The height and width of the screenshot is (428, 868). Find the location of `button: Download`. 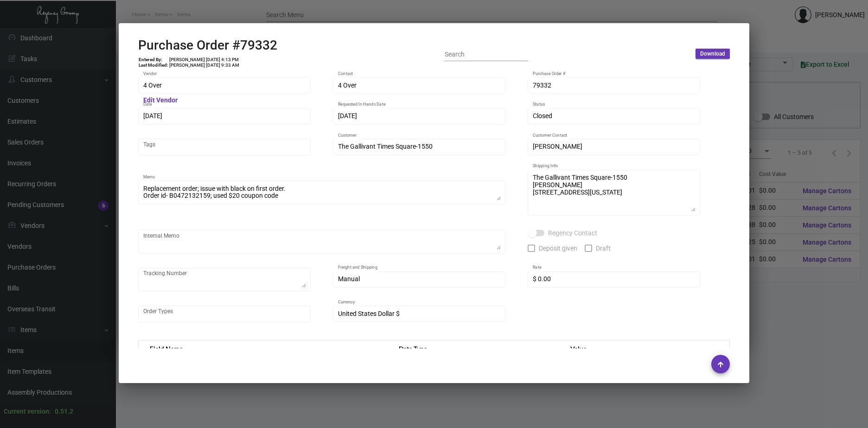

button: Download is located at coordinates (713, 54).